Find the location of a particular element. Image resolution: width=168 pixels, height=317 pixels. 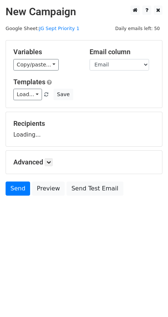

div: Loading... is located at coordinates (84, 129).